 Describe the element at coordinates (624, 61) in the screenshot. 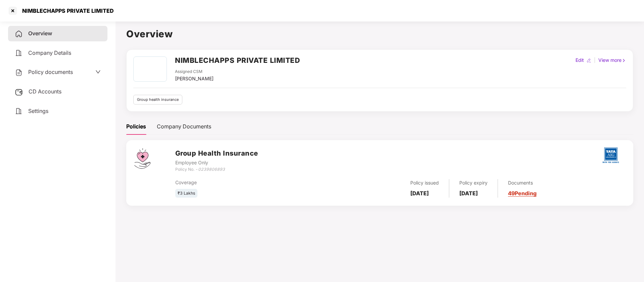

I see `img: rightIcon` at that location.